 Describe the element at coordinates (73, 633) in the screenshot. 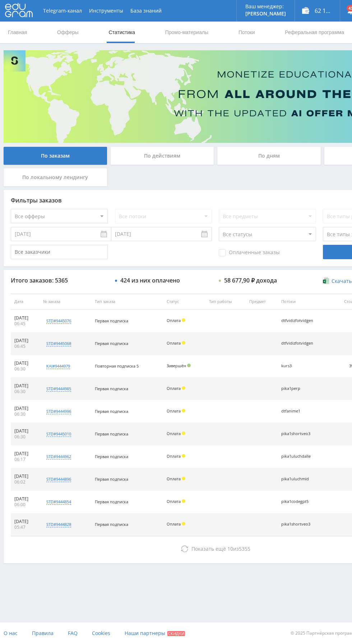

I see `a: FAQ` at that location.